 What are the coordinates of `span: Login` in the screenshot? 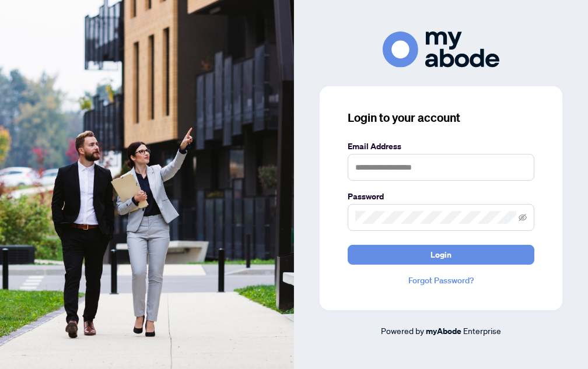 It's located at (441, 254).